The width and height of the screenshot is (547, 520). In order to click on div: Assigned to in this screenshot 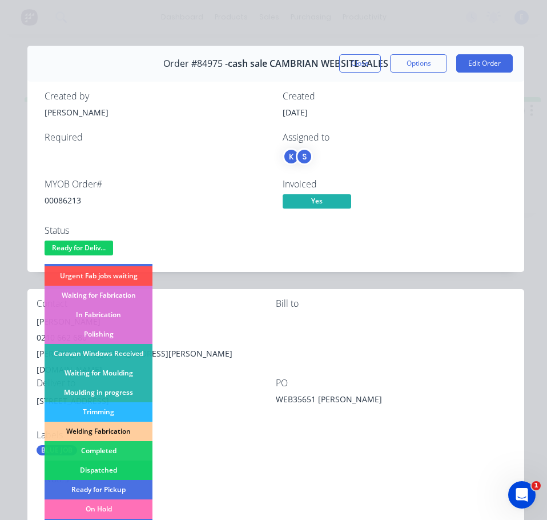, I will do `click(395, 137)`.